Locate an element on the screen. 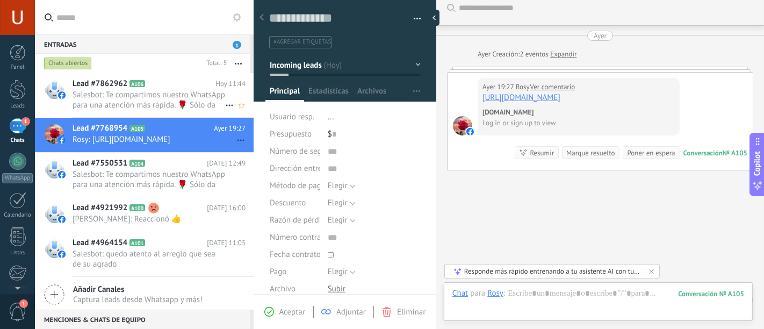 The image size is (764, 329). span: A100 is located at coordinates (137, 207).